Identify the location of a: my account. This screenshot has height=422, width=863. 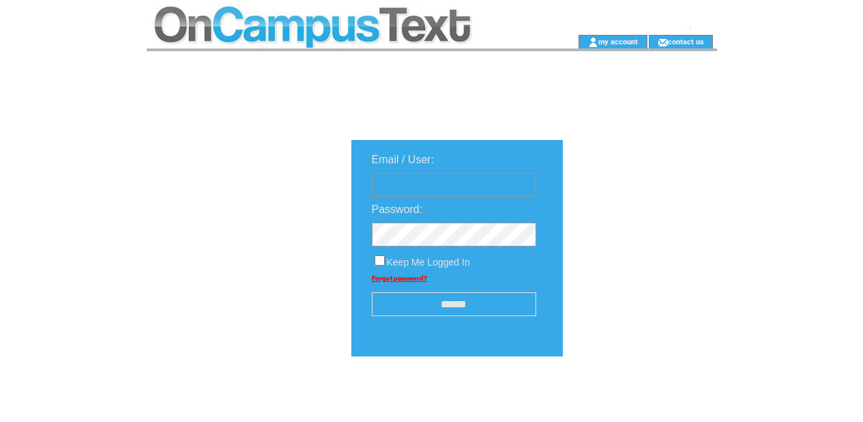
(618, 41).